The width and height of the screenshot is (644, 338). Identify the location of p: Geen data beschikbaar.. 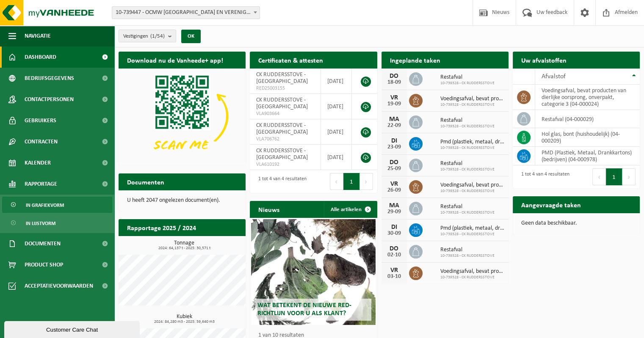
(576, 224).